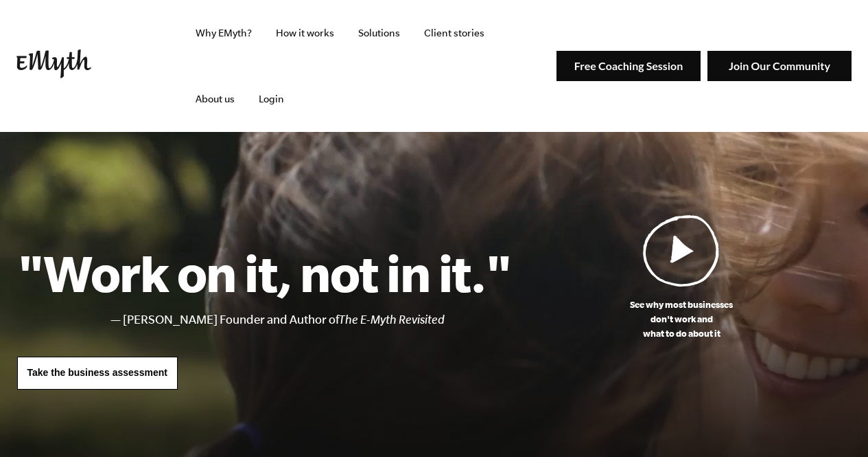  I want to click on img: Join Our Community, so click(779, 66).